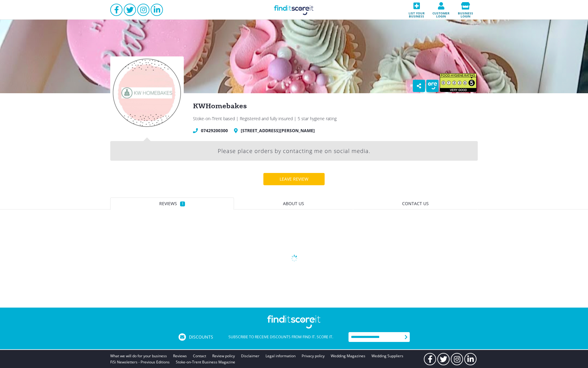  I want to click on a: Contact, so click(199, 356).